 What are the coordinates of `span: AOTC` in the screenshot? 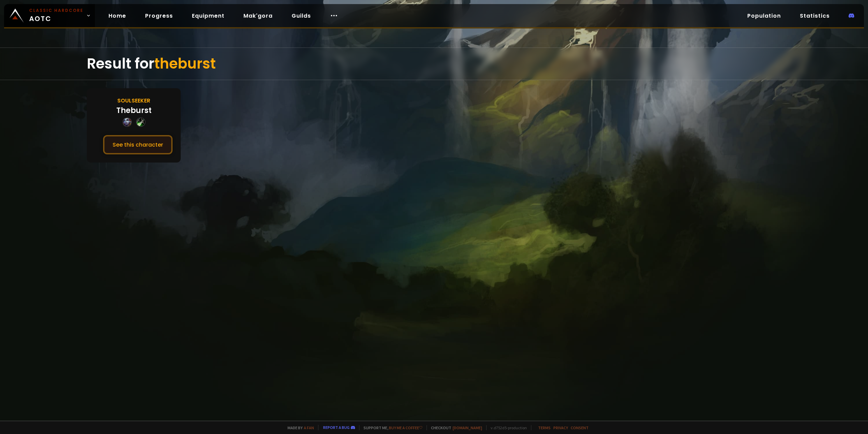 It's located at (56, 16).